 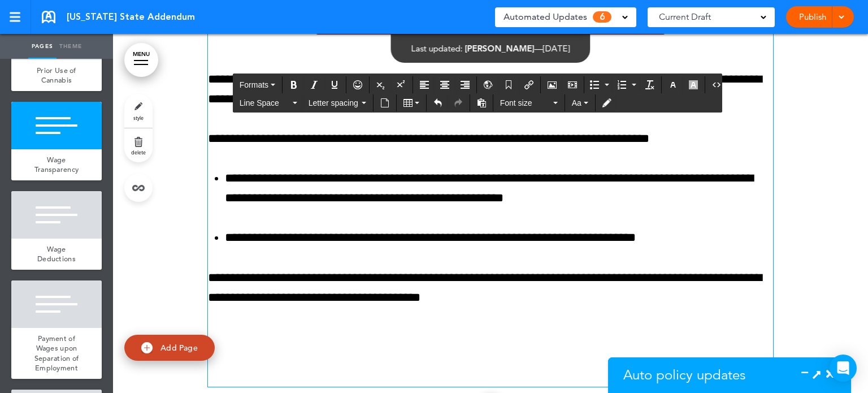 I want to click on div: Subscript, so click(x=380, y=85).